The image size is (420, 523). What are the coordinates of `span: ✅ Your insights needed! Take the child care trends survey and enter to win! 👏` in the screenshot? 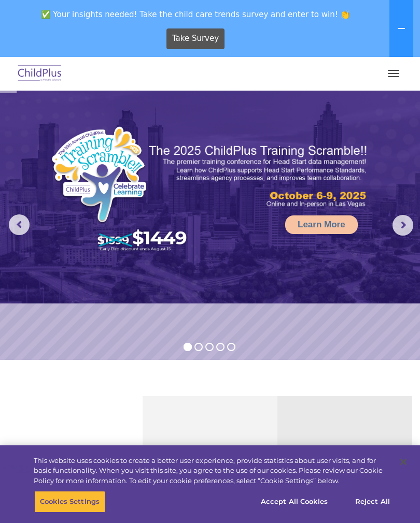 It's located at (196, 14).